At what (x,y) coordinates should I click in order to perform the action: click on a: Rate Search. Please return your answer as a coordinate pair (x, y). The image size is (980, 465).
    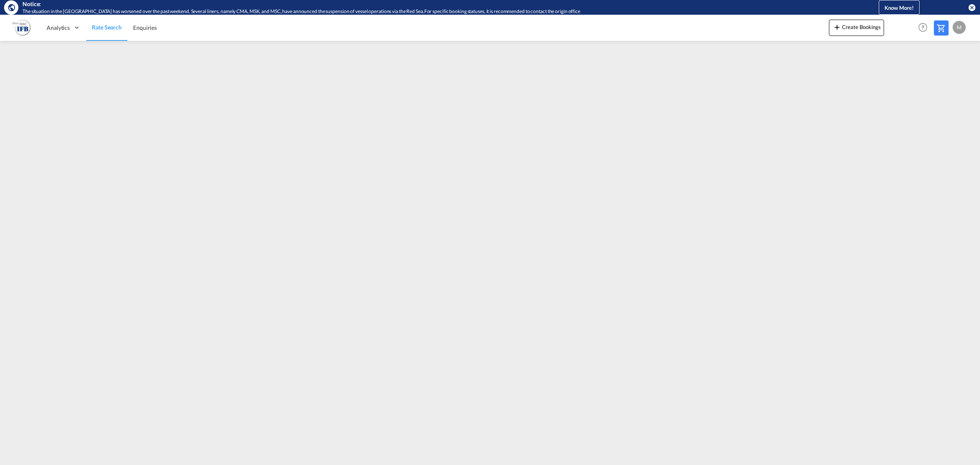
    Looking at the image, I should click on (107, 27).